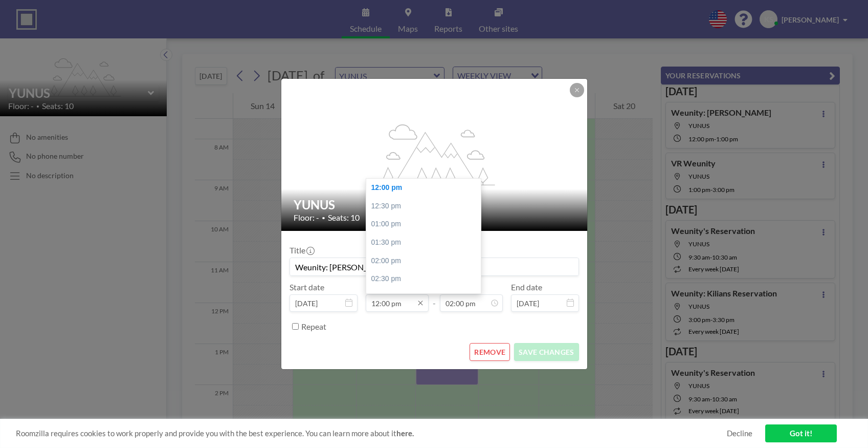 The image size is (868, 448). Describe the element at coordinates (435, 266) in the screenshot. I see `input: (No title)` at that location.